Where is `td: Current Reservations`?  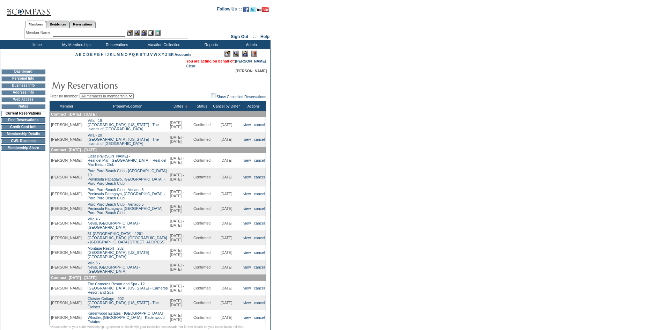
td: Current Reservations is located at coordinates (23, 113).